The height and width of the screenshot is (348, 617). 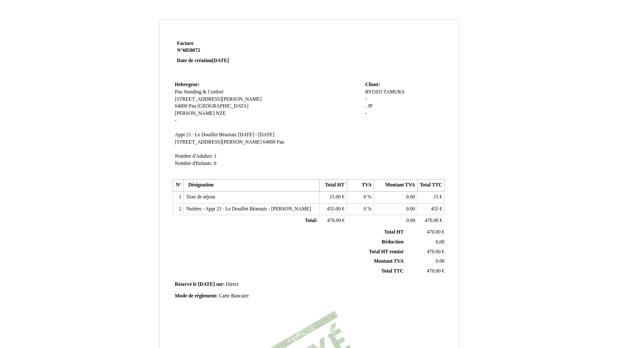 I want to click on span: 455, so click(x=435, y=209).